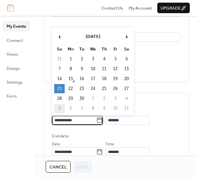 This screenshot has width=197, height=178. What do you see at coordinates (71, 89) in the screenshot?
I see `td: 22` at bounding box center [71, 89].